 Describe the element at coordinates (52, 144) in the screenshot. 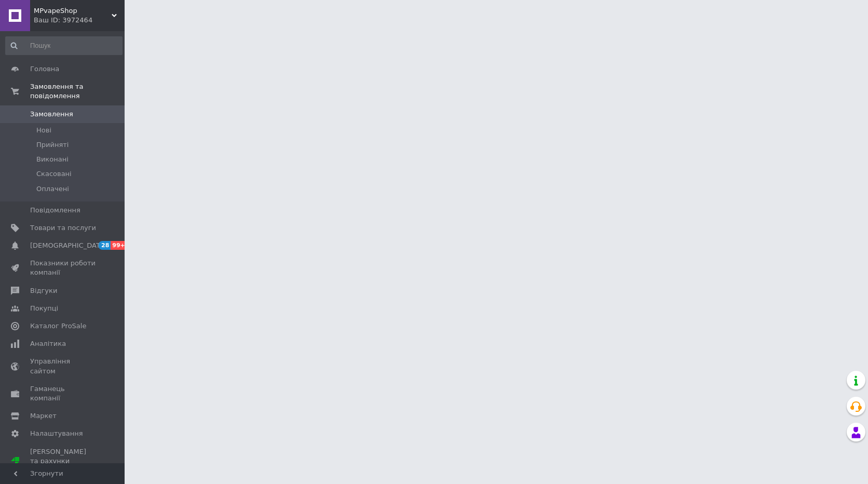

I see `span: Прийняті` at that location.